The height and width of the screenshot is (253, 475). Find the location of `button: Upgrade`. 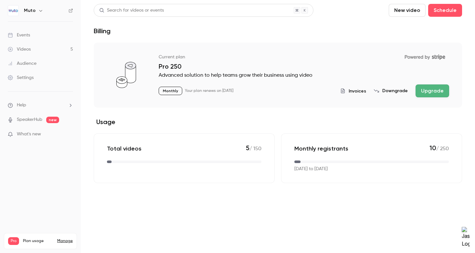

button: Upgrade is located at coordinates (432, 91).